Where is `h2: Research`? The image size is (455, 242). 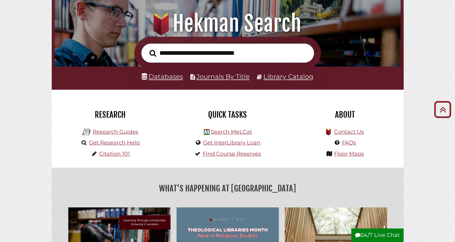
h2: Research is located at coordinates (110, 115).